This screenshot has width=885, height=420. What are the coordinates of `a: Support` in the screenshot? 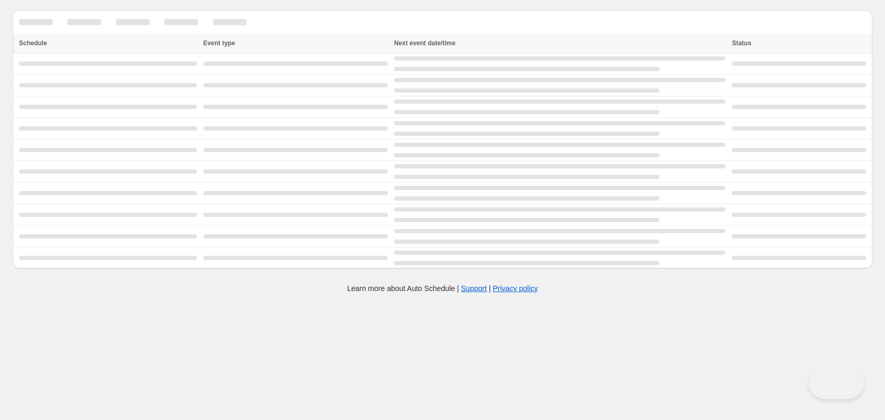 It's located at (473, 289).